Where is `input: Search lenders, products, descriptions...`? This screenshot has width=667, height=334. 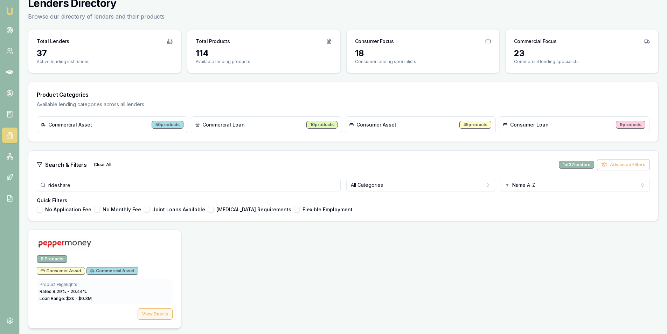
input: Search lenders, products, descriptions... is located at coordinates (189, 185).